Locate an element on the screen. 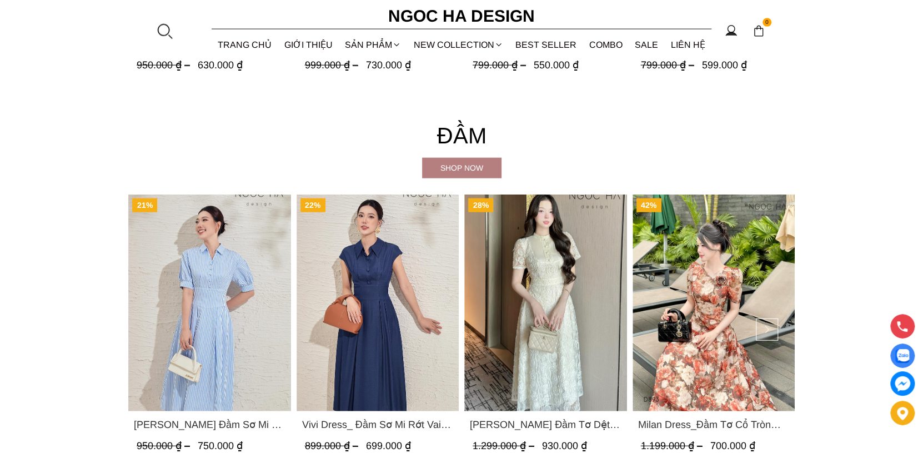 This screenshot has height=453, width=923. span: 899.000 ₫ is located at coordinates (333, 445).